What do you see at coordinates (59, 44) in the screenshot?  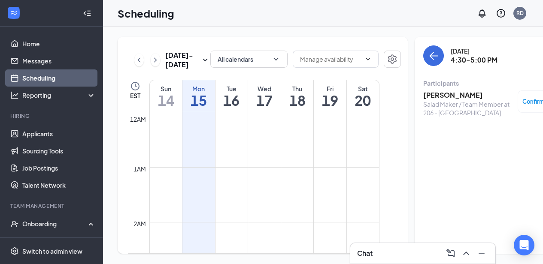 I see `a: Home` at bounding box center [59, 44].